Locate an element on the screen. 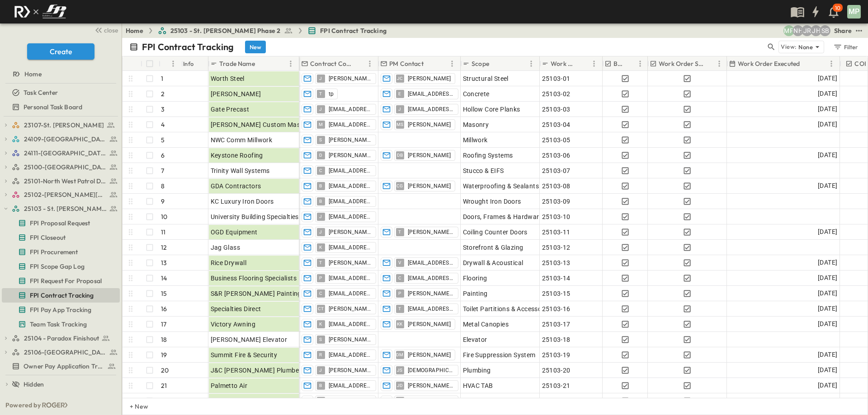 The width and height of the screenshot is (868, 415). span: FPI Procurement is located at coordinates (54, 252).